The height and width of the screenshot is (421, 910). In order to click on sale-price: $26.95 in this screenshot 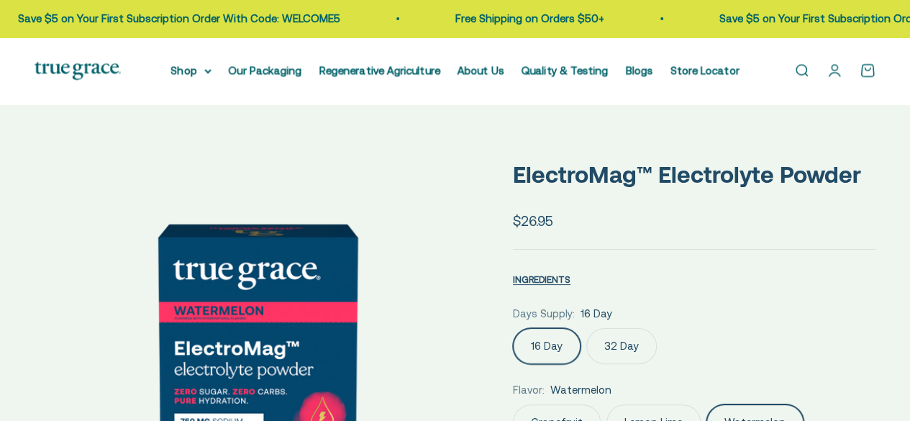, I will do `click(533, 221)`.